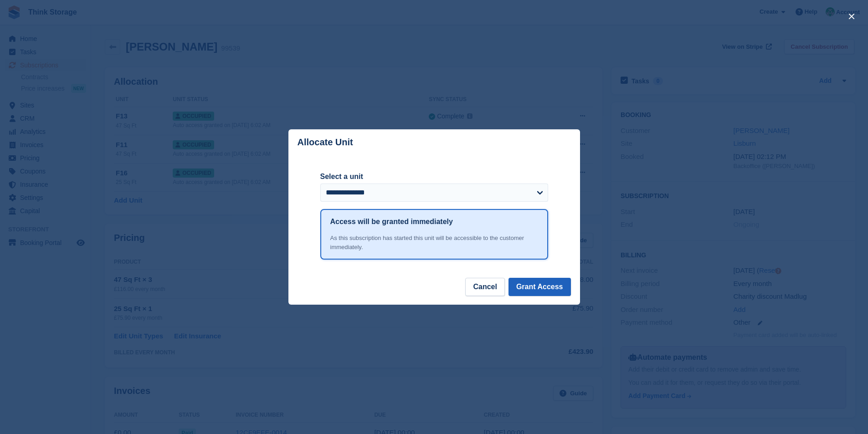 The width and height of the screenshot is (868, 434). What do you see at coordinates (540, 287) in the screenshot?
I see `button: Grant Access` at bounding box center [540, 287].